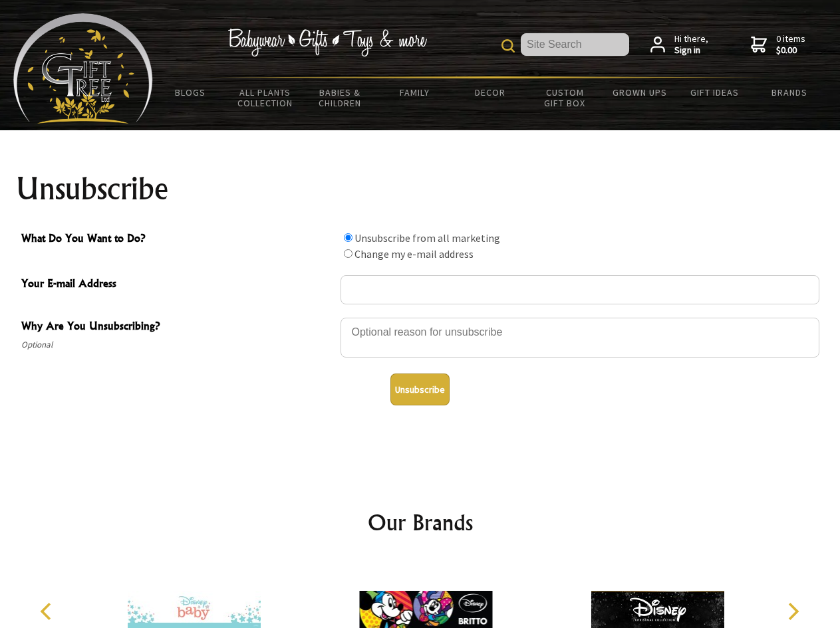 The image size is (840, 638). Describe the element at coordinates (691, 44) in the screenshot. I see `span: Hi there,` at that location.